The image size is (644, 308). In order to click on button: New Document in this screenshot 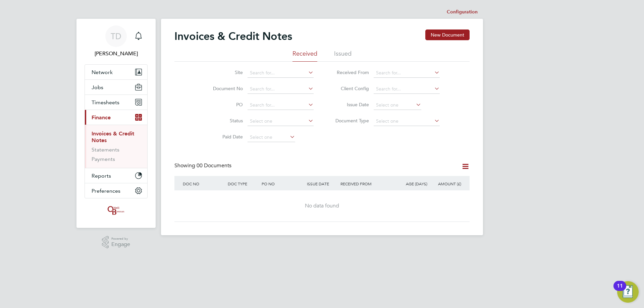, I will do `click(448, 35)`.